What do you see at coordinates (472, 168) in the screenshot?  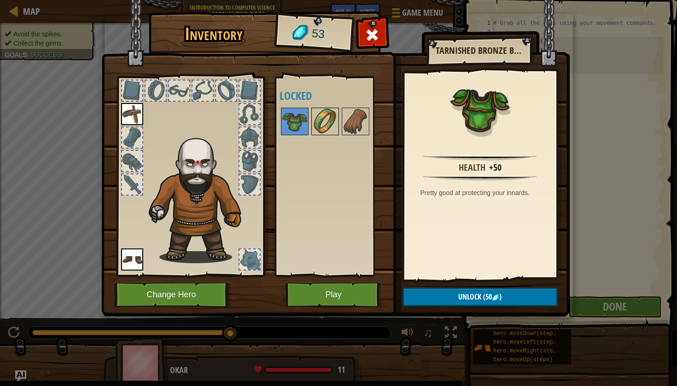 I see `div: Health` at bounding box center [472, 168].